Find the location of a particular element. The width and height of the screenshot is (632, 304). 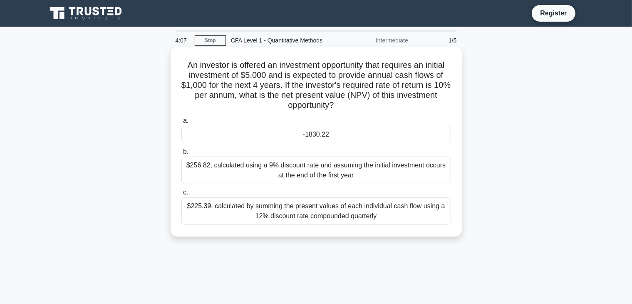

a: Stop is located at coordinates (210, 40).